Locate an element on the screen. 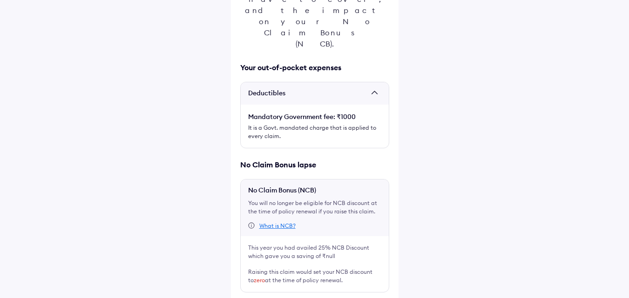  div: No Claim Bonus lapse is located at coordinates (315, 165).